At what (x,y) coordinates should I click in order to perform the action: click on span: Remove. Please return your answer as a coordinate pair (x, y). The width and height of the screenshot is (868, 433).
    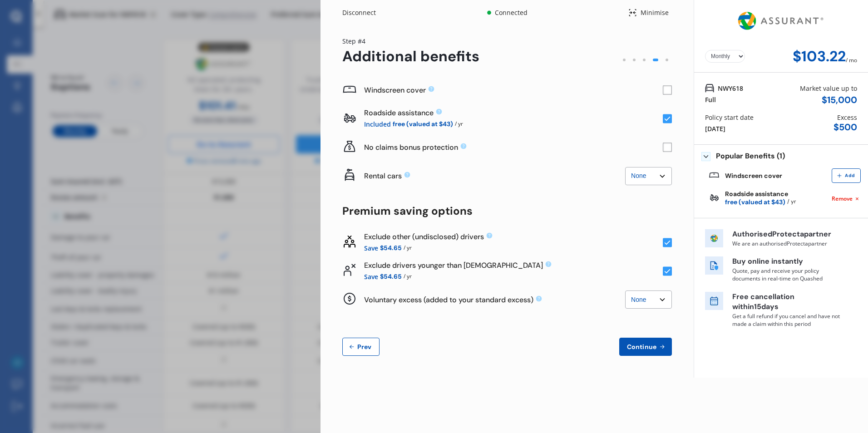
    Looking at the image, I should click on (842, 199).